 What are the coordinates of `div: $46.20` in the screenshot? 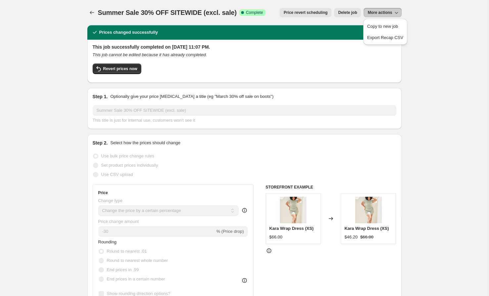 It's located at (351, 237).